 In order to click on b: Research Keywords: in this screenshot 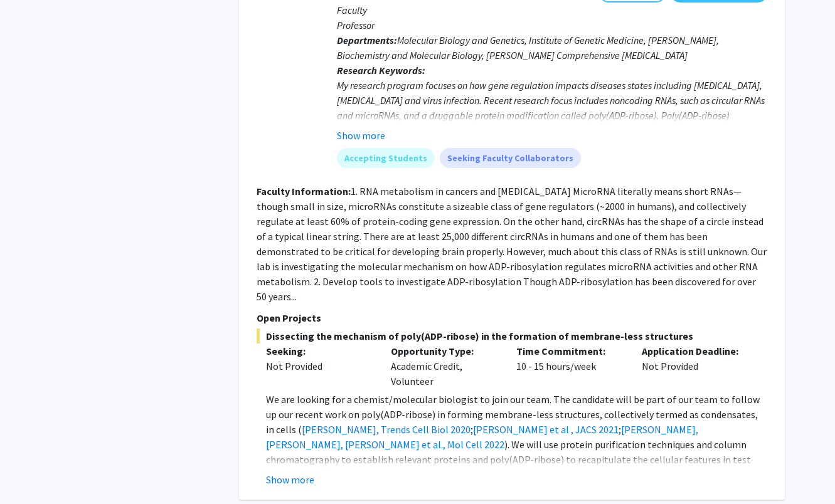, I will do `click(380, 70)`.